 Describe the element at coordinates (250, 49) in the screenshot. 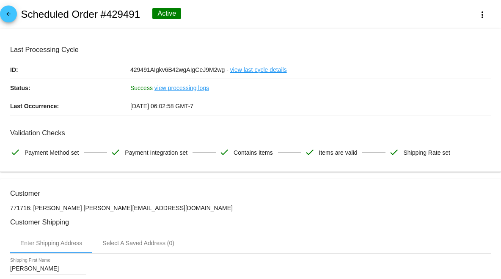

I see `h3: Last Processing Cycle` at that location.